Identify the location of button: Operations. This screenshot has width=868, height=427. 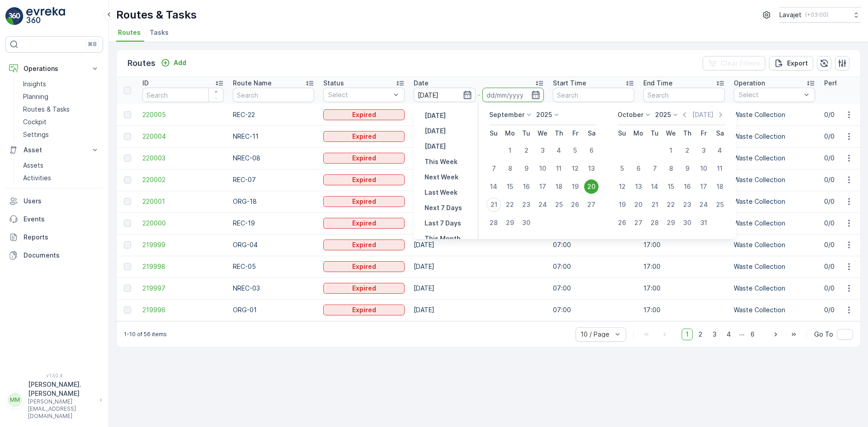
(54, 68).